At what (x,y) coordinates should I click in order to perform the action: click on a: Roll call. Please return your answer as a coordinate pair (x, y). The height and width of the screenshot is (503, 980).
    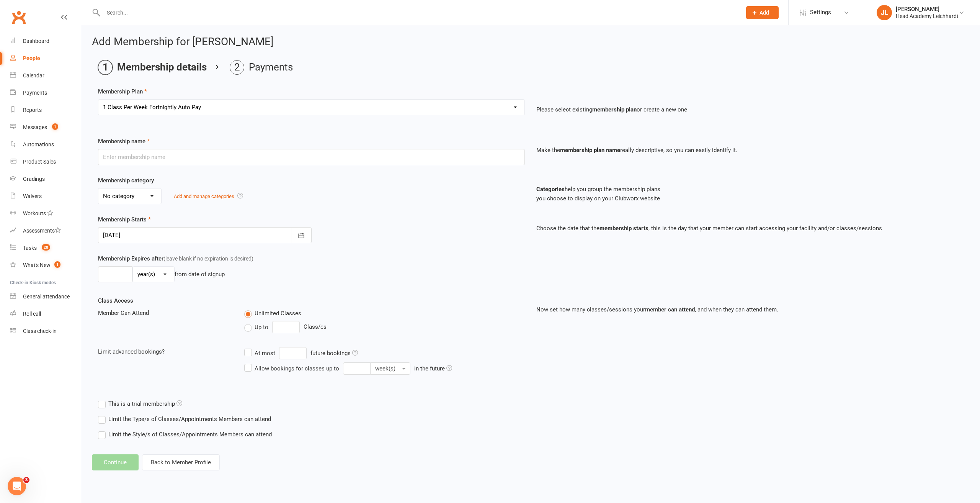
    Looking at the image, I should click on (45, 314).